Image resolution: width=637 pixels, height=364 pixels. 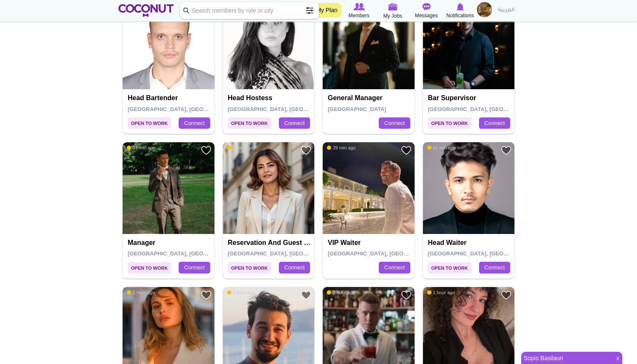 What do you see at coordinates (426, 11) in the screenshot?
I see `a: Messages Messages` at bounding box center [426, 11].